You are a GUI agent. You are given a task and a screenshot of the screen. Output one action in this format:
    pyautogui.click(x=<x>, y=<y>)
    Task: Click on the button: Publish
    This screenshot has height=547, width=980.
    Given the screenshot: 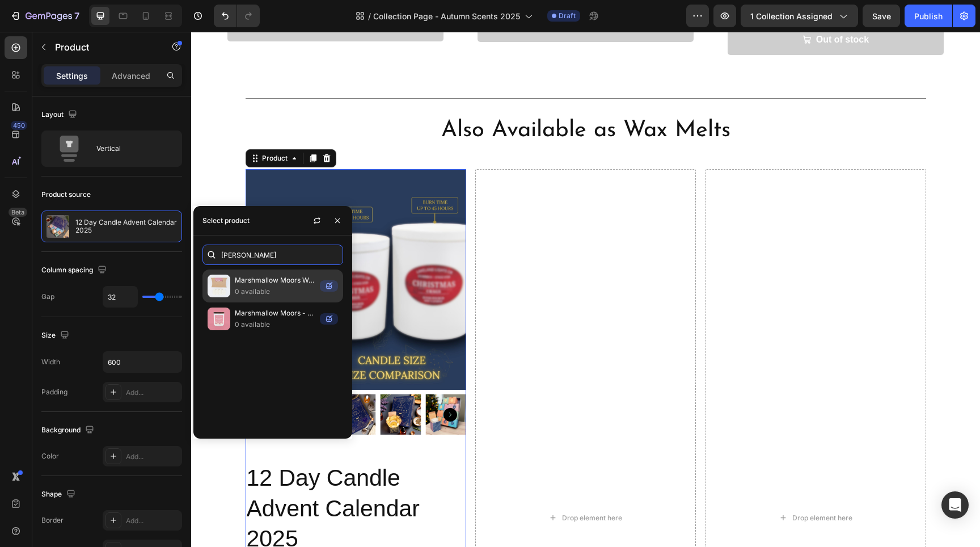 What is the action you would take?
    pyautogui.click(x=929, y=16)
    